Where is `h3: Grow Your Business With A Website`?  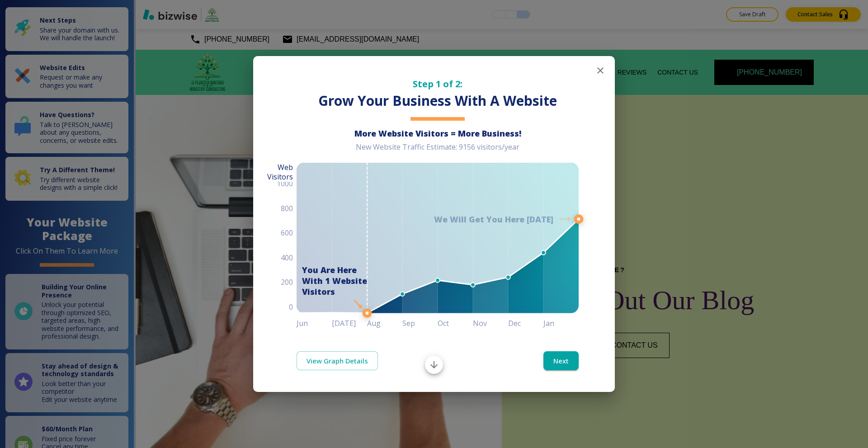
h3: Grow Your Business With A Website is located at coordinates (438, 101).